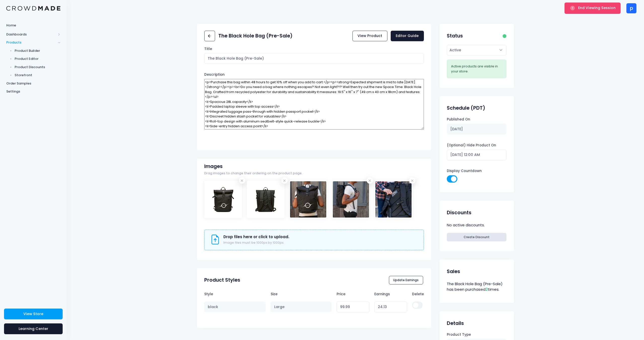 The height and width of the screenshot is (340, 644). What do you see at coordinates (477, 237) in the screenshot?
I see `a: Create Discount` at bounding box center [477, 237].